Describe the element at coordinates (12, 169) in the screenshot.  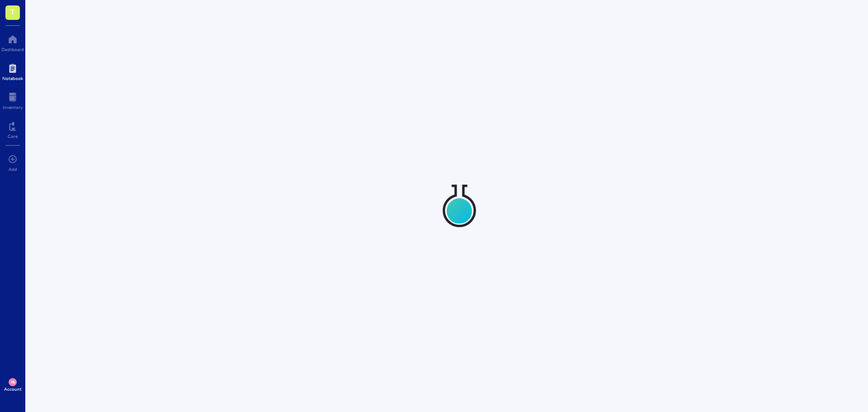
I see `div: Add` at that location.